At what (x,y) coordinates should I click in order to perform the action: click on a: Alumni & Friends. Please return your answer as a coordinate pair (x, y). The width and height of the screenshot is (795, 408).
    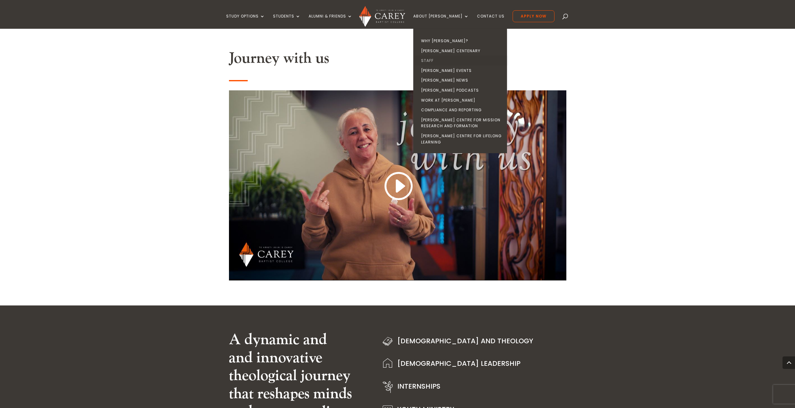
    Looking at the image, I should click on (331, 21).